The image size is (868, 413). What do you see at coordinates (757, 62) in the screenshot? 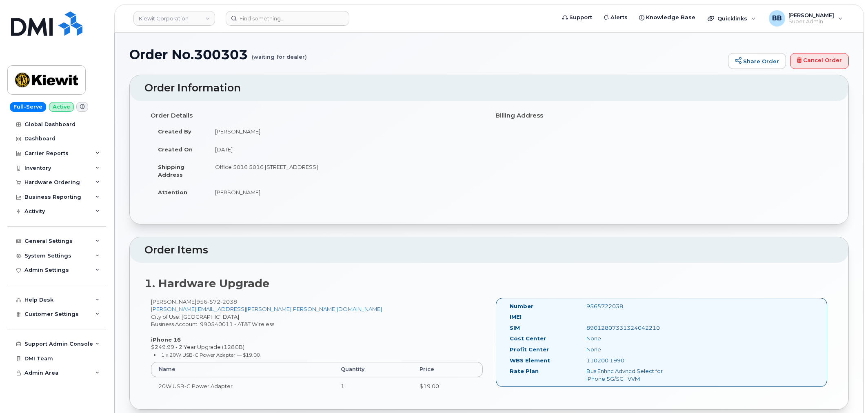
I see `a: Share Order` at bounding box center [757, 62].